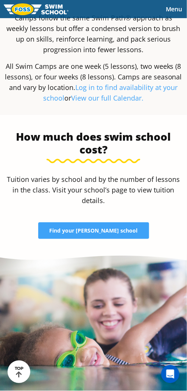  What do you see at coordinates (93, 82) in the screenshot?
I see `p: All Swim Camps are one week (5 lessons), two weeks (8 lessons), or four weeks (8 lessons). Camps ...` at bounding box center [93, 82].